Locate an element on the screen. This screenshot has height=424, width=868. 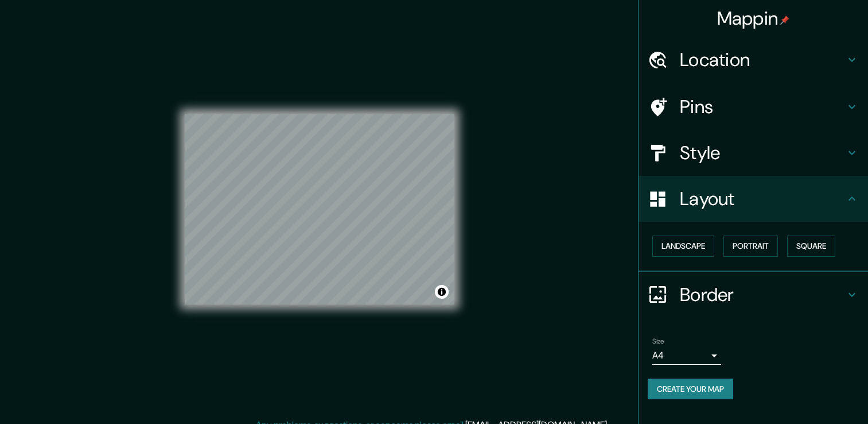
label: Size is located at coordinates (658, 341).